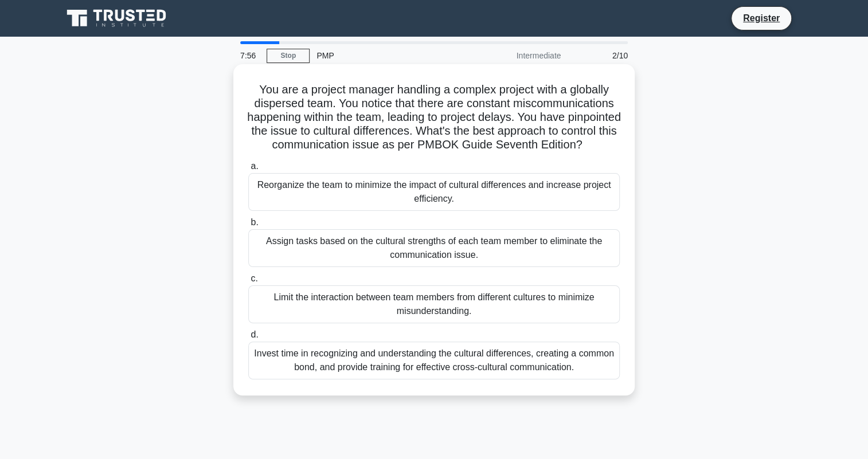 The image size is (868, 459). What do you see at coordinates (254, 166) in the screenshot?
I see `span: a.` at bounding box center [254, 166].